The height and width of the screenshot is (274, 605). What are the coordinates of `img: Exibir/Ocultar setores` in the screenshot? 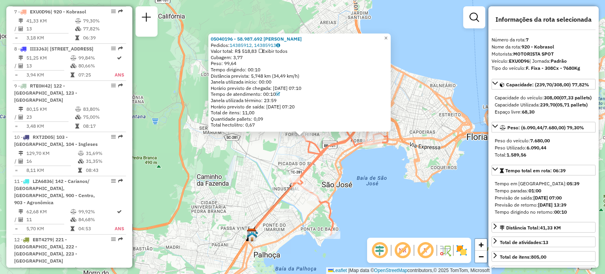 It's located at (462, 250).